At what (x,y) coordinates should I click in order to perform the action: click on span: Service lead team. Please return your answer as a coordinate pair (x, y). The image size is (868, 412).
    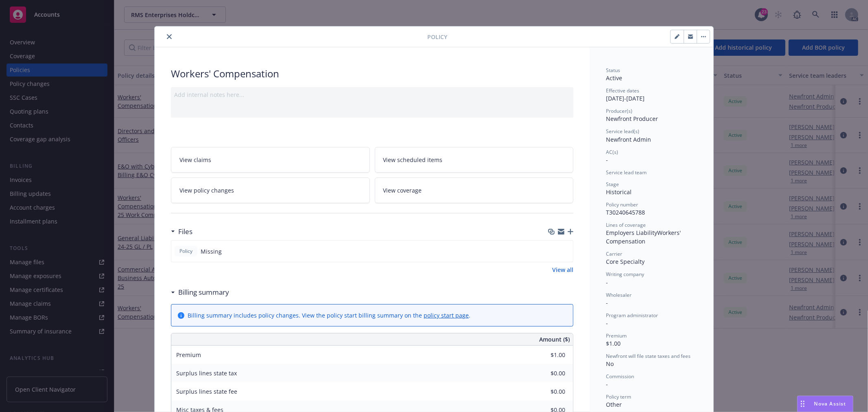
    Looking at the image, I should click on (626, 172).